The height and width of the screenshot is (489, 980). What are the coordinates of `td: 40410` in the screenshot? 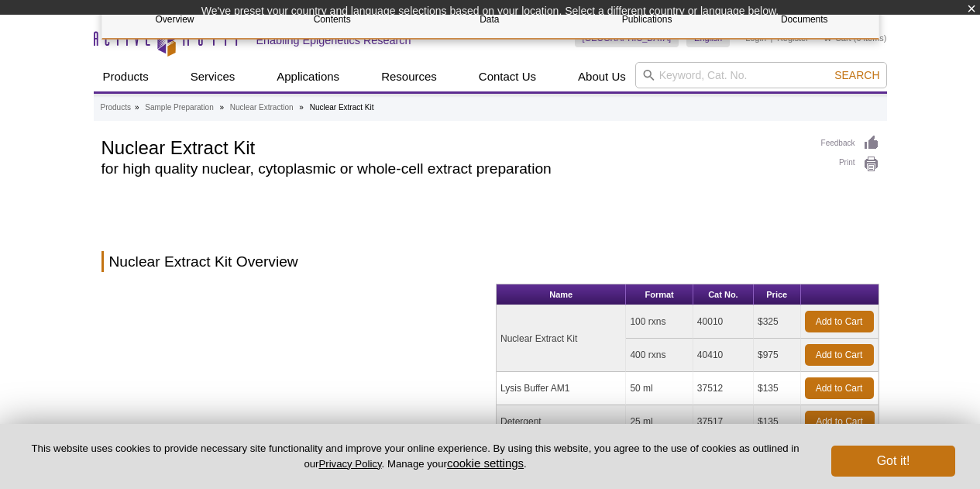 It's located at (723, 355).